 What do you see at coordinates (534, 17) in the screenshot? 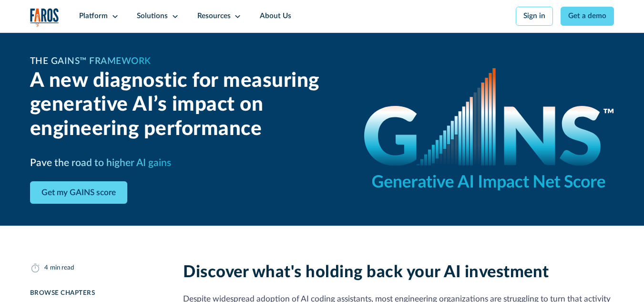
I see `a: Sign in` at bounding box center [534, 17].